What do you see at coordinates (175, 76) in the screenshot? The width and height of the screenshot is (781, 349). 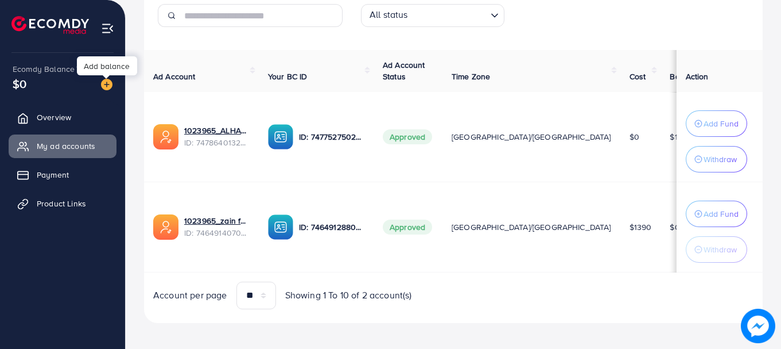 I see `span: Ad Account` at bounding box center [175, 76].